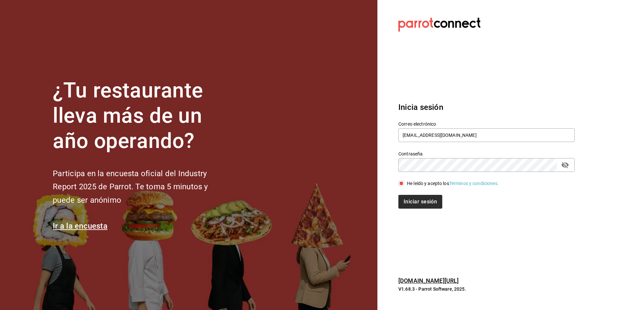 The image size is (629, 310). What do you see at coordinates (565, 165) in the screenshot?
I see `button: passwordField` at bounding box center [565, 165].